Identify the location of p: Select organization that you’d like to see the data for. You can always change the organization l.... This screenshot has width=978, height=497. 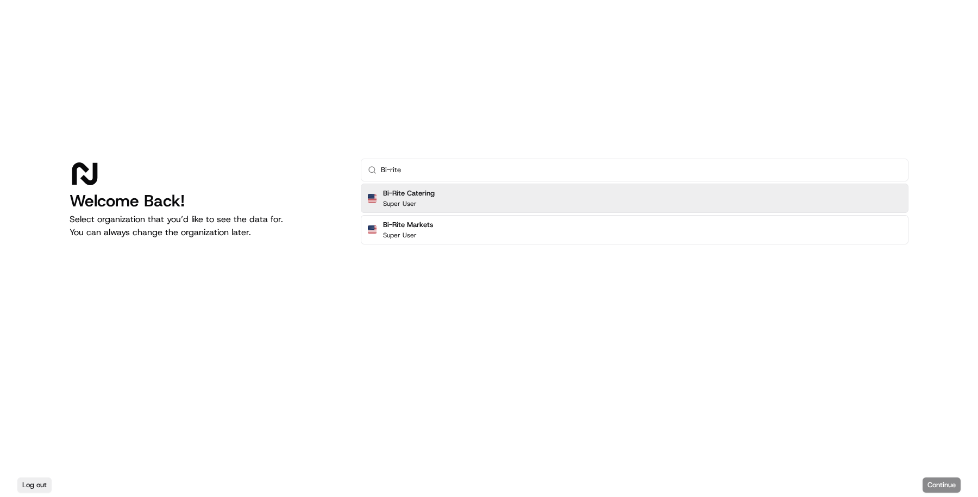
(207, 226).